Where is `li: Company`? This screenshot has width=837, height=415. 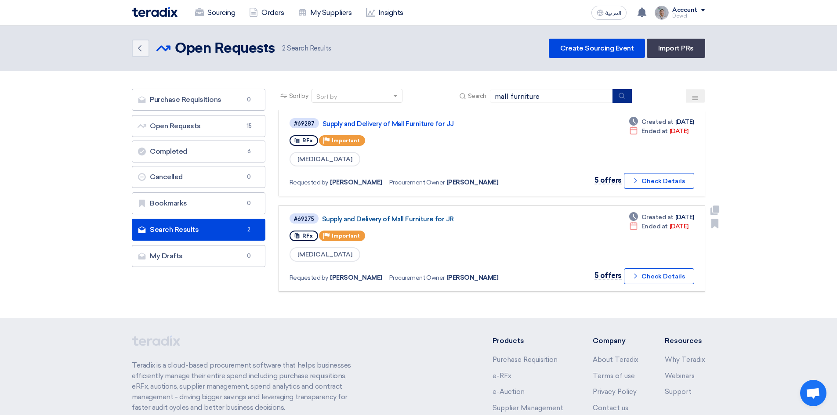
li: Company is located at coordinates (616, 341).